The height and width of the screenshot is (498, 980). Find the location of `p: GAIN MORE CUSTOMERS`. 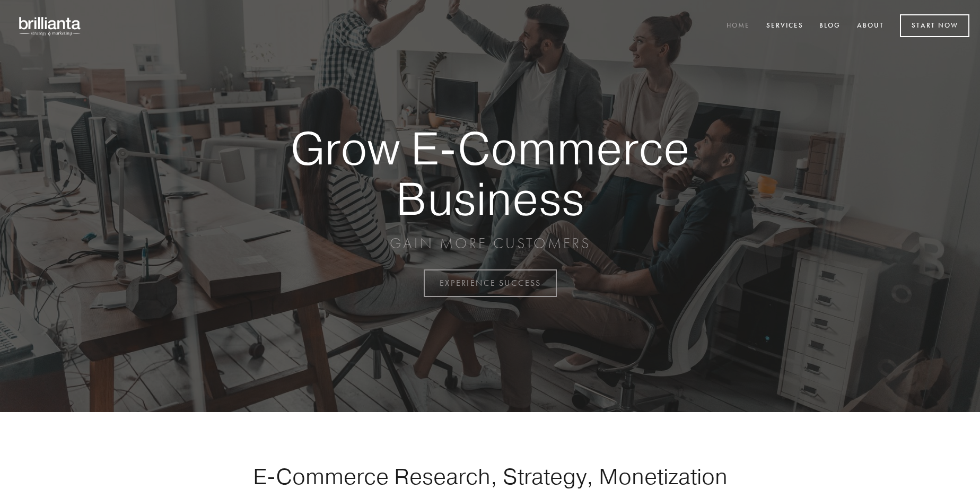

p: GAIN MORE CUSTOMERS is located at coordinates (490, 244).